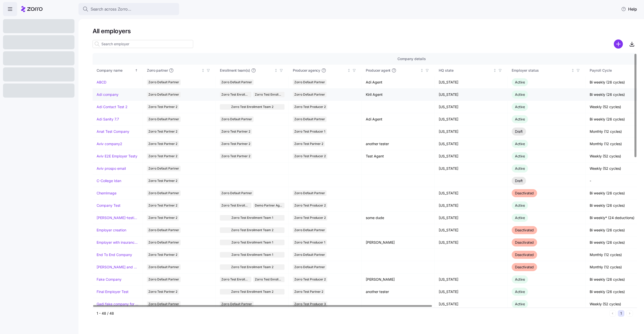 The width and height of the screenshot is (644, 334). What do you see at coordinates (547, 70) in the screenshot?
I see `th: Employer statusNot sorted` at bounding box center [547, 70].